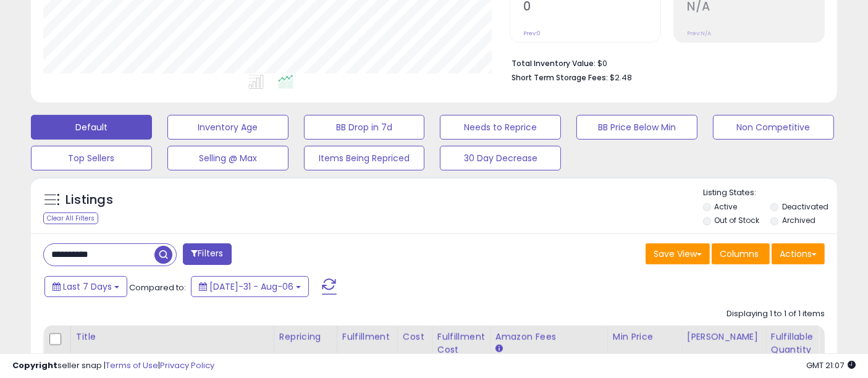  Describe the element at coordinates (207, 254) in the screenshot. I see `button: Filters` at that location.